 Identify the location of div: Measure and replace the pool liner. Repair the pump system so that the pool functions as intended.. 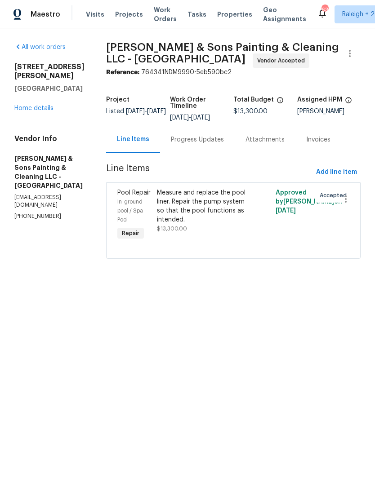
(203, 206).